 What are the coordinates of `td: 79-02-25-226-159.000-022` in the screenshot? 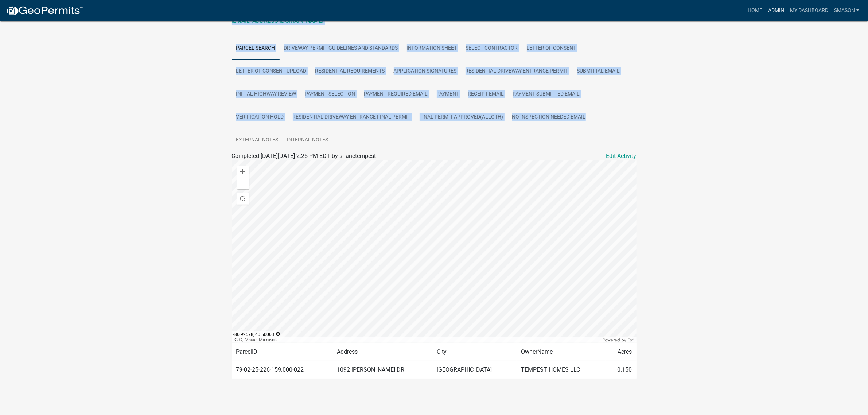 It's located at (282, 369).